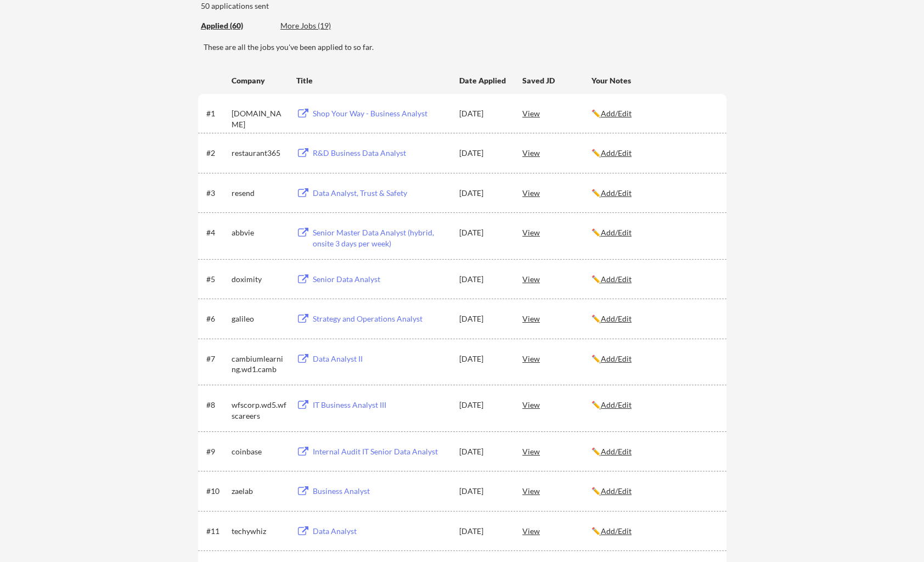  What do you see at coordinates (259, 364) in the screenshot?
I see `div: cambiumlearning.wd1.camb` at bounding box center [259, 364].